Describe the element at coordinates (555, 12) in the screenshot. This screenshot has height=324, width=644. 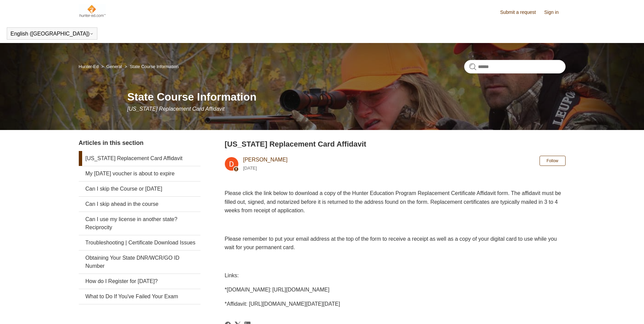
I see `a: Sign in` at that location.